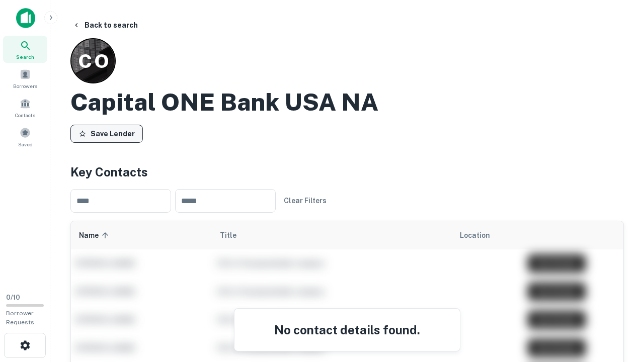 The height and width of the screenshot is (362, 644). Describe the element at coordinates (25, 108) in the screenshot. I see `a: Contacts` at that location.